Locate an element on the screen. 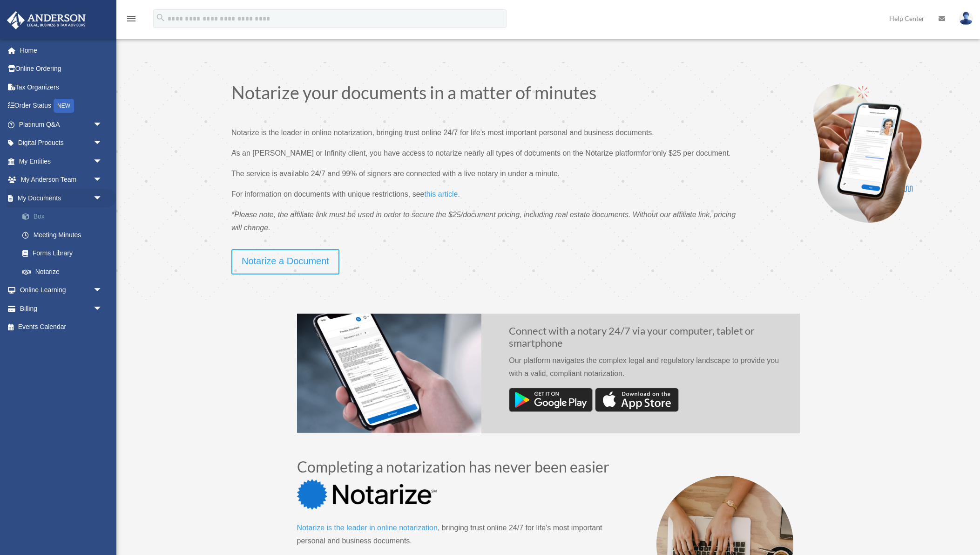 This screenshot has height=555, width=980. a: Platinum Q&Aarrow_drop_down is located at coordinates (62, 125).